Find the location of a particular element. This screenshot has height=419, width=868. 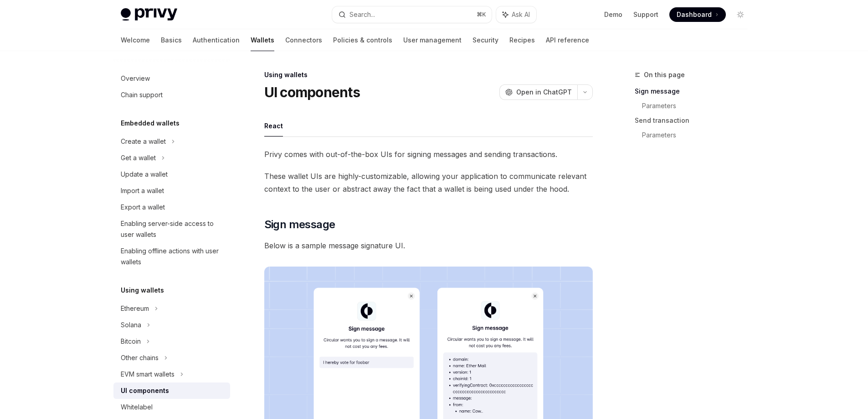

a: Authentication is located at coordinates (216, 40).